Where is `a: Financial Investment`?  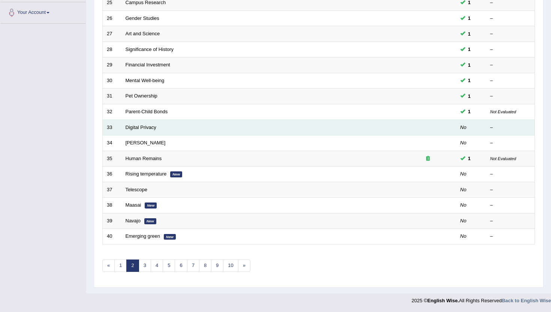 a: Financial Investment is located at coordinates (148, 65).